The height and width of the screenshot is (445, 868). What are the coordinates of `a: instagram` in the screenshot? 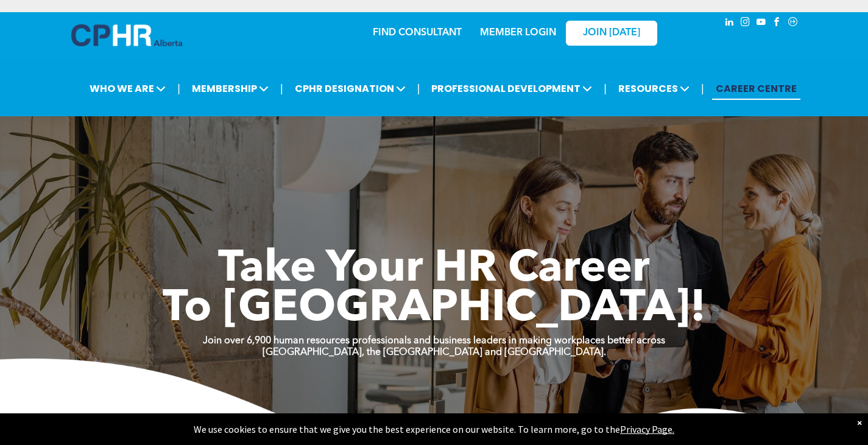 It's located at (745, 23).